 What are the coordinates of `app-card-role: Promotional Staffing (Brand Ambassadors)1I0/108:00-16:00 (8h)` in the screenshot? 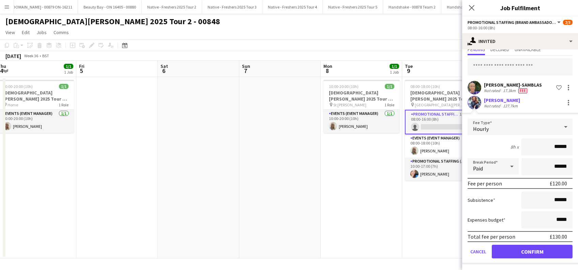 It's located at (443, 122).